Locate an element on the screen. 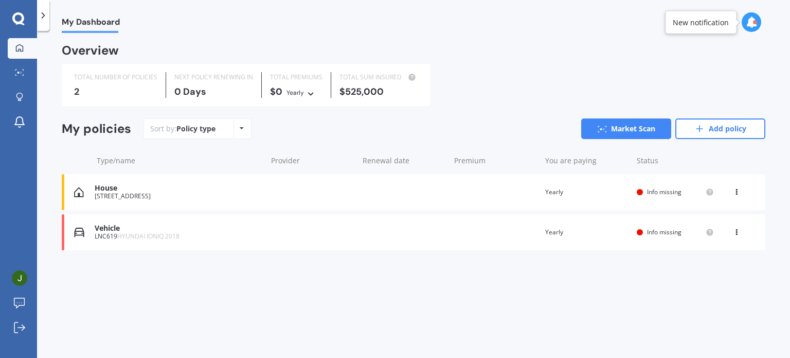 The width and height of the screenshot is (790, 358). span: HYUNDAI IONIQ 2018 is located at coordinates (148, 236).